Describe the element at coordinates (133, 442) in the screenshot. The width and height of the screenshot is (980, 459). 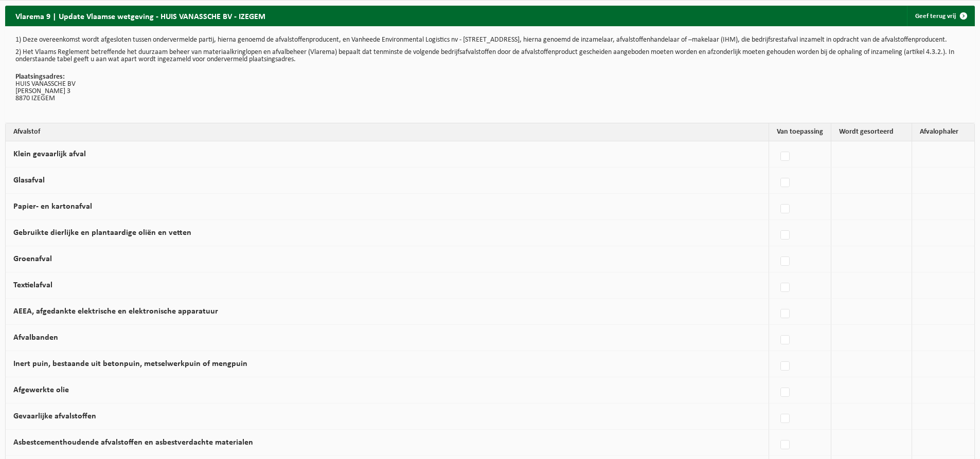
I see `label: Asbestcementhoudende afvalstoffen en asbestverdachte materialen` at that location.